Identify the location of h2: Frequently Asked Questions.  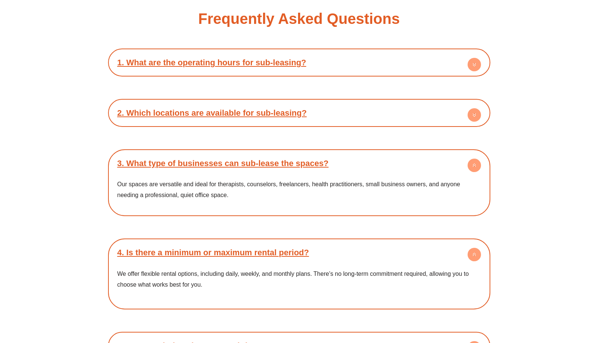
(299, 19).